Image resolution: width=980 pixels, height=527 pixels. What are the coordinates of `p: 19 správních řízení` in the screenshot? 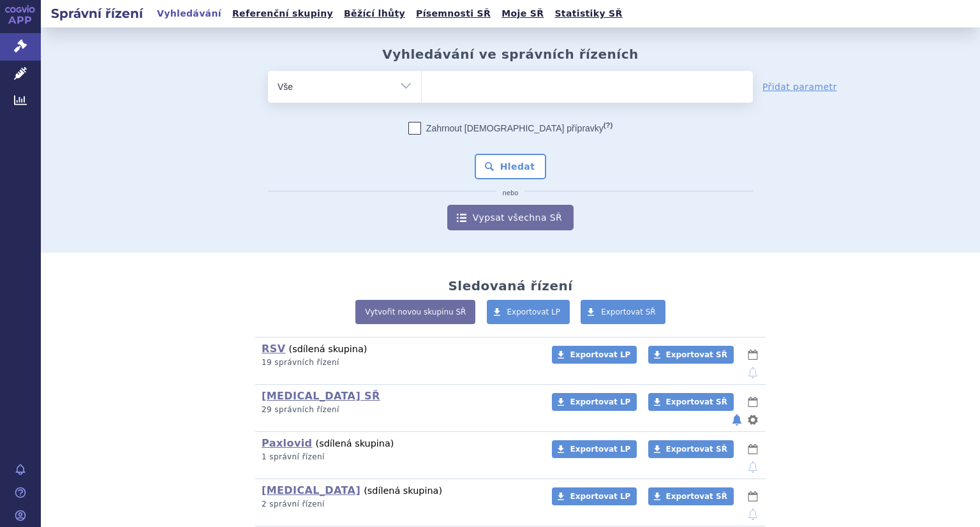 It's located at (398, 362).